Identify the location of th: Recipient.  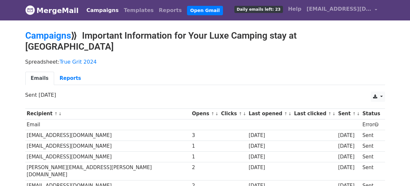
(108, 113).